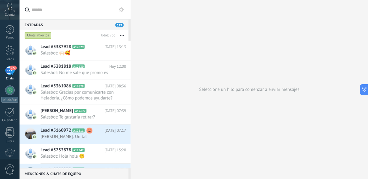  Describe the element at coordinates (78, 47) in the screenshot. I see `span: A12629` at that location.